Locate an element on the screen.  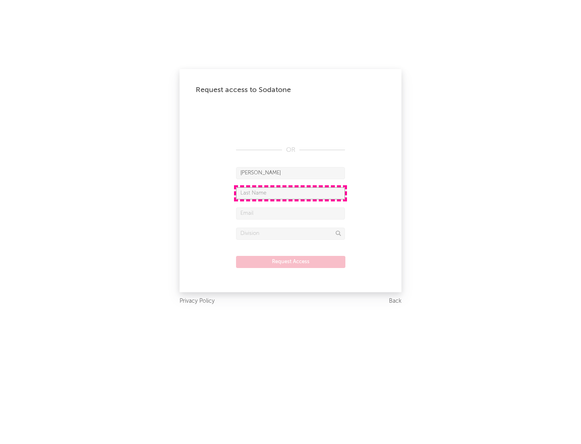
a: Privacy Policy is located at coordinates (197, 301).